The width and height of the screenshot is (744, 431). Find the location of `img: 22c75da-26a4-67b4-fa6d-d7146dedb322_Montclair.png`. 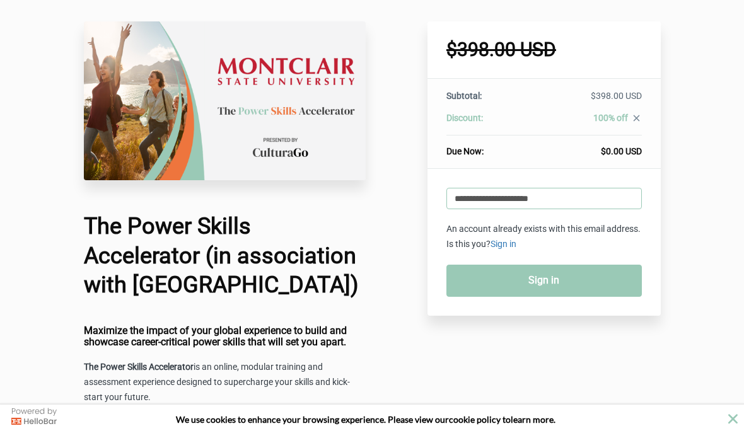

img: 22c75da-26a4-67b4-fa6d-d7146dedb322_Montclair.png is located at coordinates (225, 101).